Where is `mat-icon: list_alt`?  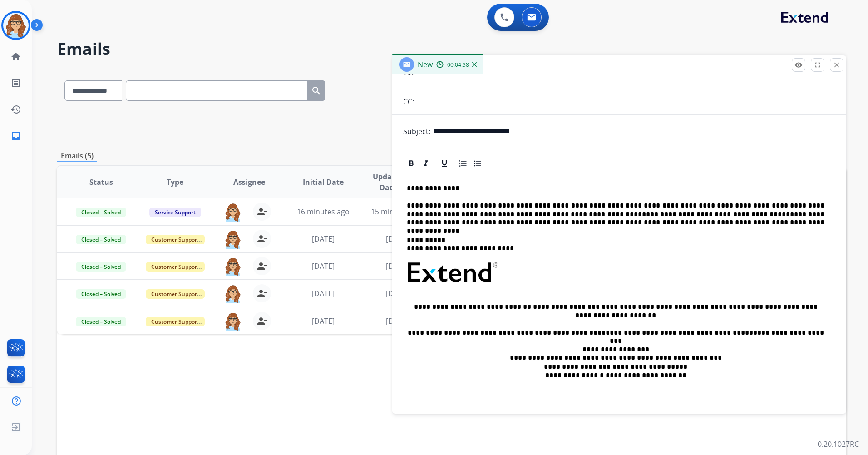 mat-icon: list_alt is located at coordinates (16, 83).